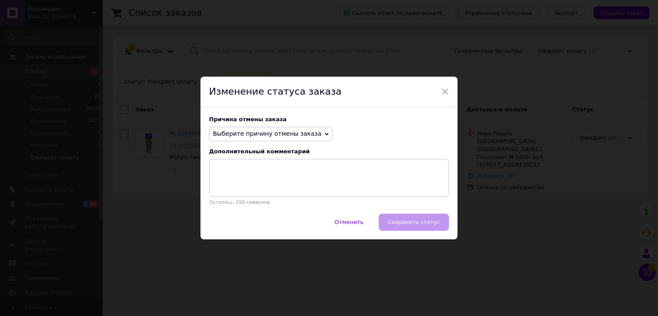 The image size is (658, 316). Describe the element at coordinates (349, 222) in the screenshot. I see `span: Отменить` at that location.